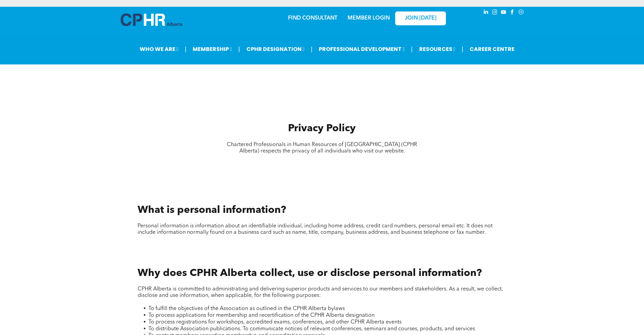 Image resolution: width=644 pixels, height=335 pixels. What do you see at coordinates (313, 19) in the screenshot?
I see `a: FIND CONSULTANT` at bounding box center [313, 19].